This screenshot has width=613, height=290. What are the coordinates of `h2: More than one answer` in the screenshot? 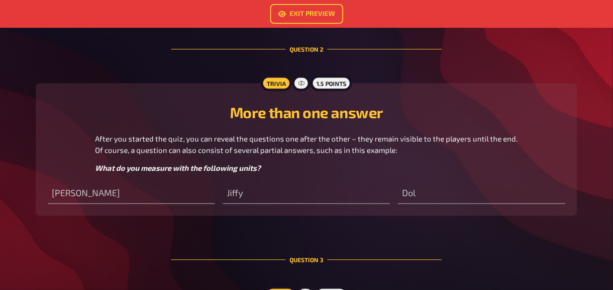 It's located at (306, 112).